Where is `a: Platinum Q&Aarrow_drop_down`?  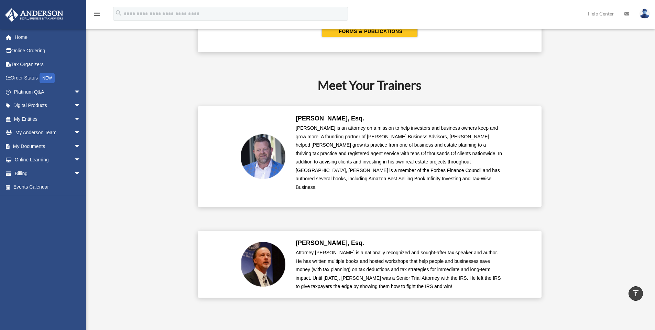
a: Platinum Q&Aarrow_drop_down is located at coordinates (48, 92).